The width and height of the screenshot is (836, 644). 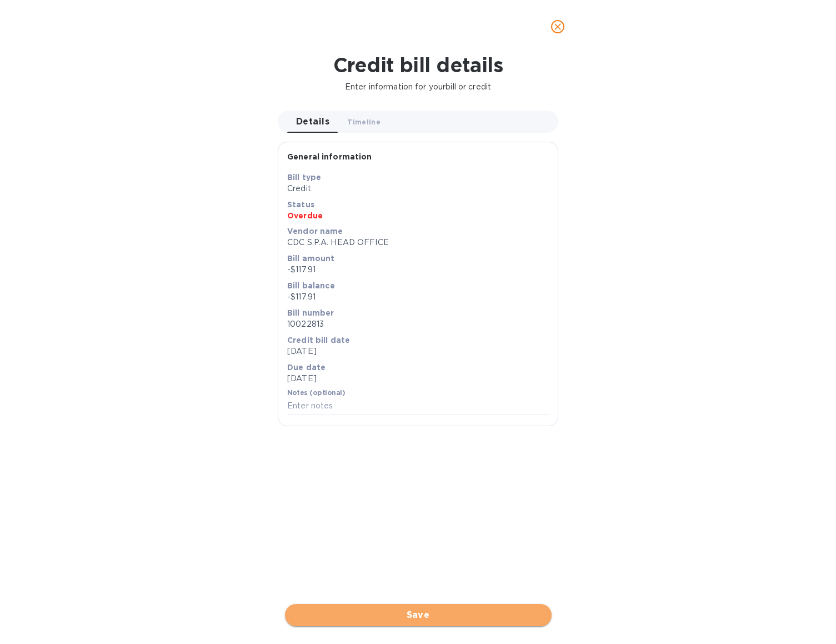 What do you see at coordinates (418, 87) in the screenshot?
I see `p: Enter information for your bill or credit` at bounding box center [418, 87].